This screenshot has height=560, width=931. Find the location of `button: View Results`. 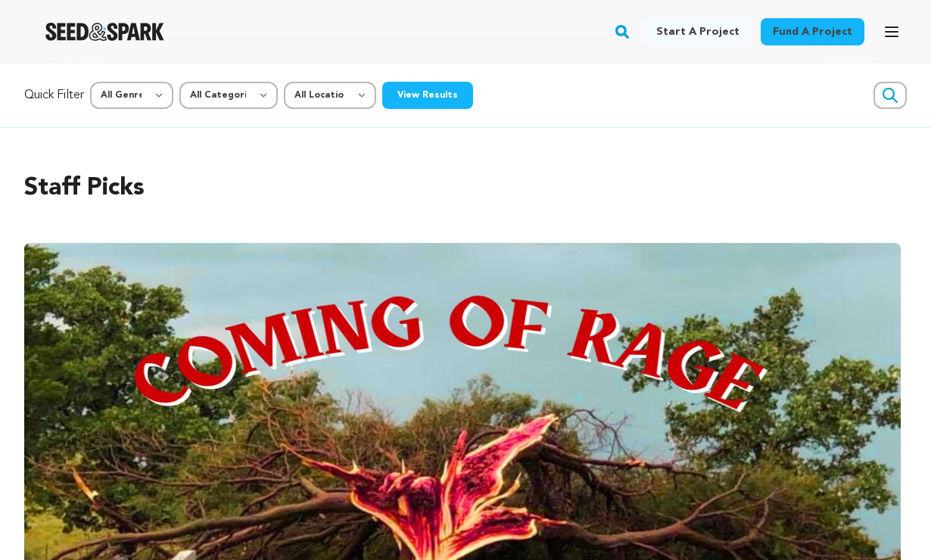

button: View Results is located at coordinates (428, 95).